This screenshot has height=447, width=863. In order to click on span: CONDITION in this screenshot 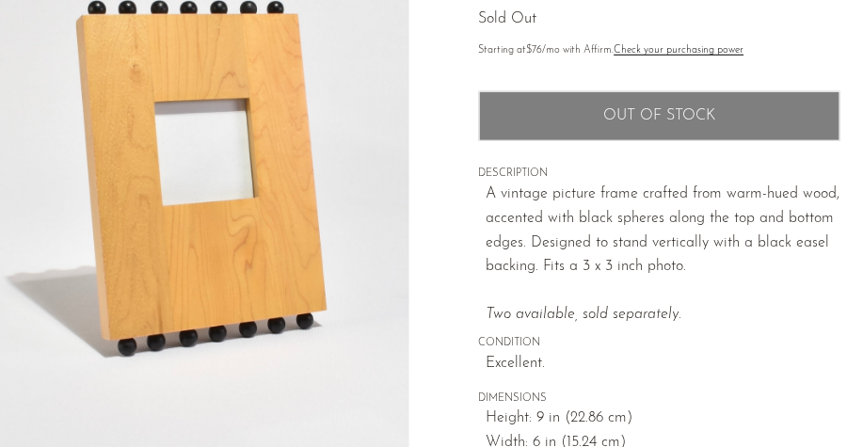, I will do `click(660, 343)`.